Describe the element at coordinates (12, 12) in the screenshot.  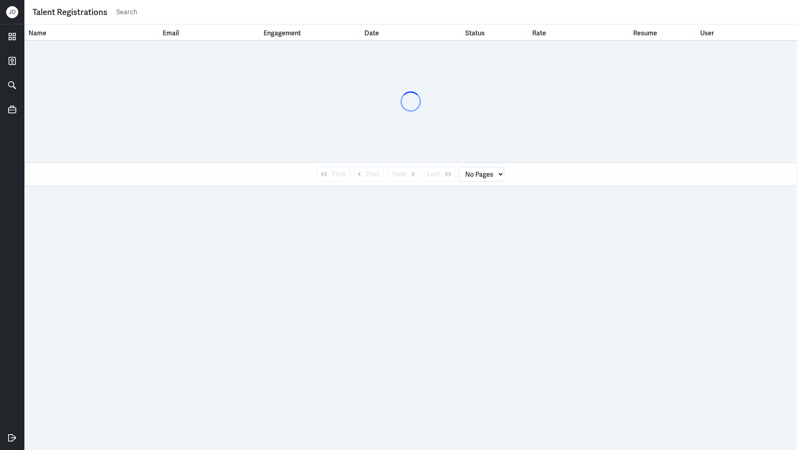
I see `div: J D` at that location.